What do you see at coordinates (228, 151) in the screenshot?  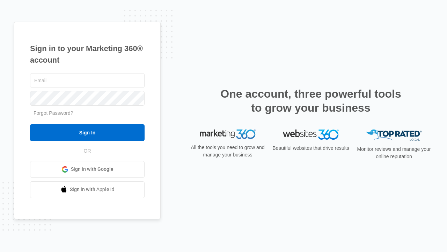 I see `p: All the tools you need to grow and manage your business` at bounding box center [228, 151].